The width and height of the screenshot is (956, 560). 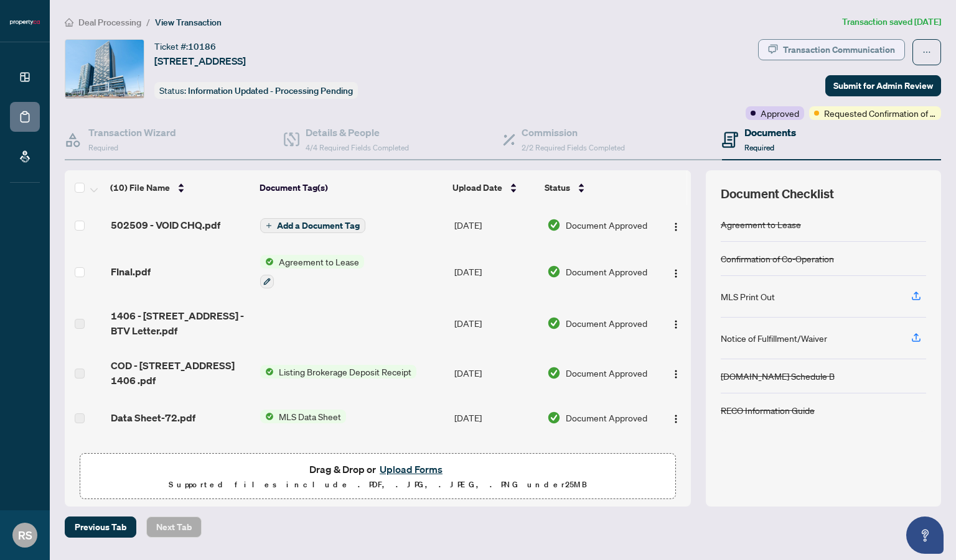 What do you see at coordinates (378, 485) in the screenshot?
I see `p: Supported files include .PDF, .JPG, .JPEG, .PNG under 25 MB` at bounding box center [378, 485].